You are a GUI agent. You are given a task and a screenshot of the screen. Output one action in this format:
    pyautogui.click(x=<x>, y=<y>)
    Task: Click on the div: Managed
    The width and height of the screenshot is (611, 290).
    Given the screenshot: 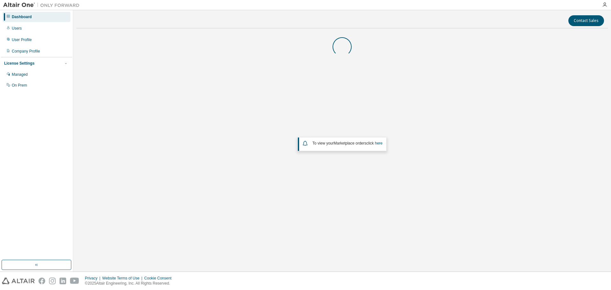 What is the action you would take?
    pyautogui.click(x=20, y=74)
    